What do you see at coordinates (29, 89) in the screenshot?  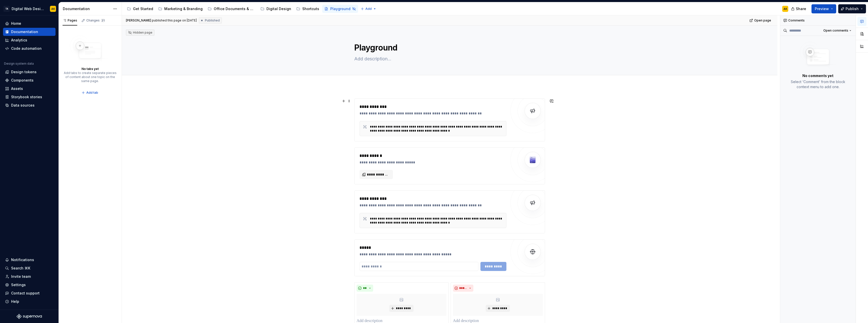 I see `a: Assets` at bounding box center [29, 89].